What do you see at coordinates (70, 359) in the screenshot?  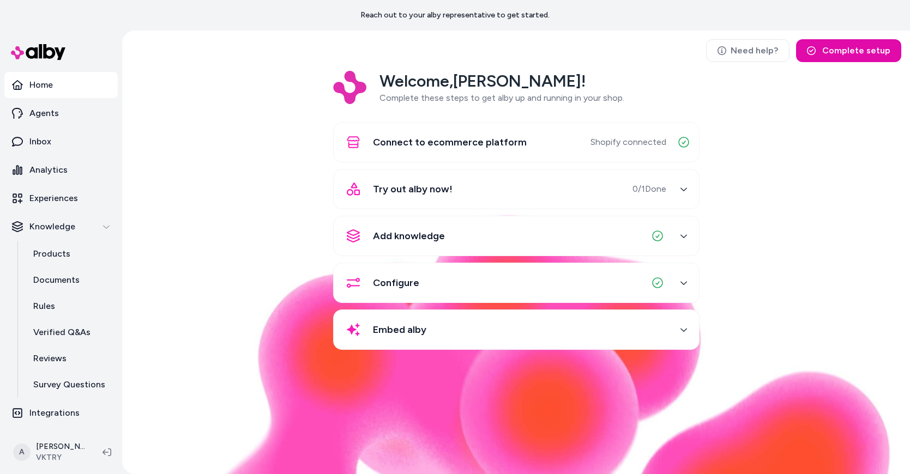 I see `a: Reviews` at bounding box center [70, 359].